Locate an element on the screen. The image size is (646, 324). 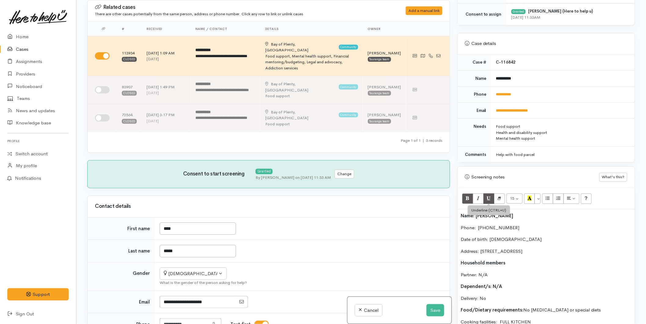
a: Cancel is located at coordinates (368, 310).